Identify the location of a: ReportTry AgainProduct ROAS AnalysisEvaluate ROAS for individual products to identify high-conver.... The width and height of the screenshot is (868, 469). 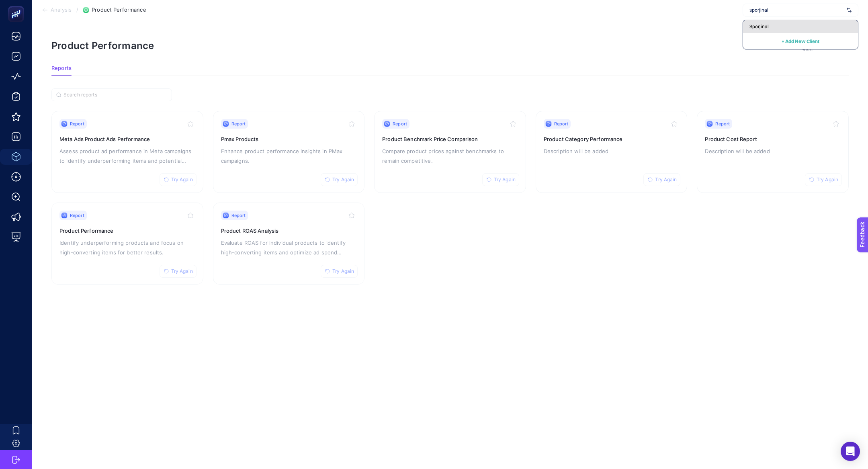
(289, 244).